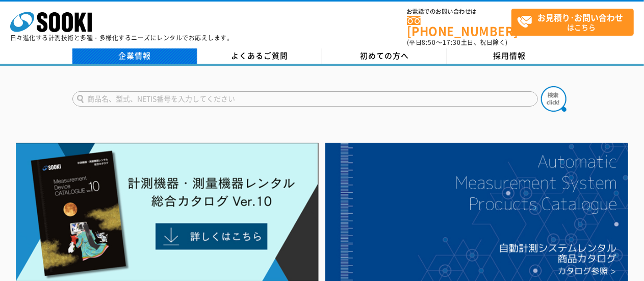  Describe the element at coordinates (385, 56) in the screenshot. I see `a: 初めての方へ` at that location.